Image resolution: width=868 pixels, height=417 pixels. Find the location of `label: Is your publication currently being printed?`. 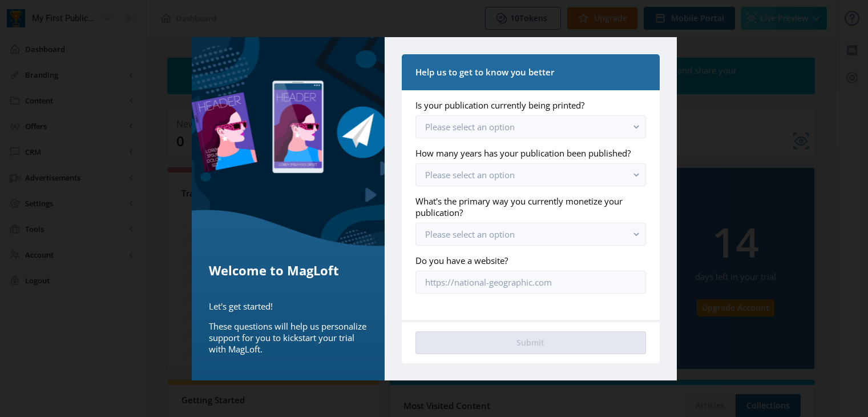

label: Is your publication currently being printed? is located at coordinates (525, 105).